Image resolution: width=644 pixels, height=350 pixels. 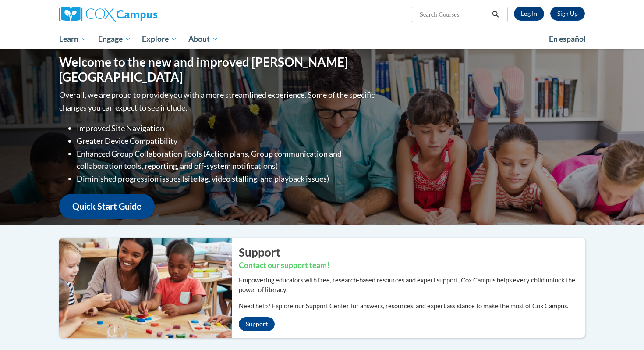 I want to click on button: Search, so click(x=496, y=14).